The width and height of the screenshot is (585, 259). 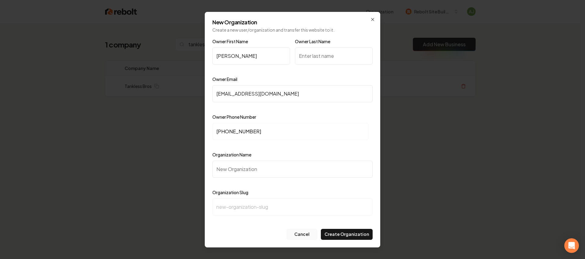 What do you see at coordinates (347, 235) in the screenshot?
I see `button: Create Organization` at bounding box center [347, 235].